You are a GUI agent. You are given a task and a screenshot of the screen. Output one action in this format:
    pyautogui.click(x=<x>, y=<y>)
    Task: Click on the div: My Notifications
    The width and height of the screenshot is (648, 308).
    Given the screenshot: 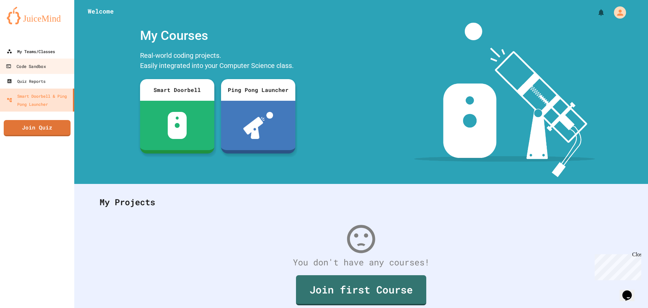 What is the action you would take?
    pyautogui.click(x=596, y=12)
    